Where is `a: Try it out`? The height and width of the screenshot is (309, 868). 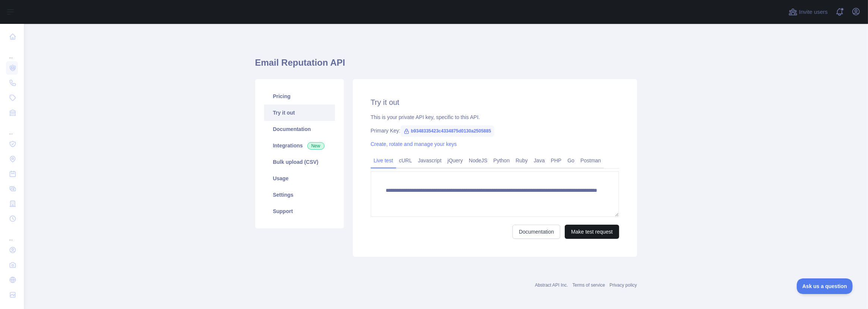
a: Try it out is located at coordinates (300, 113).